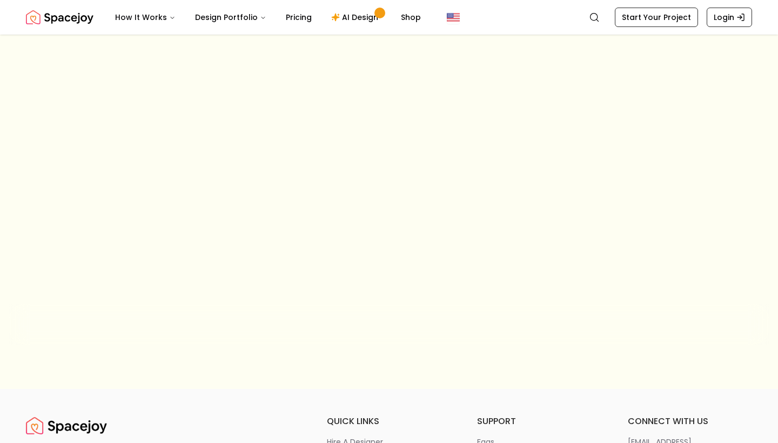  What do you see at coordinates (411, 17) in the screenshot?
I see `a: Shop` at bounding box center [411, 17].